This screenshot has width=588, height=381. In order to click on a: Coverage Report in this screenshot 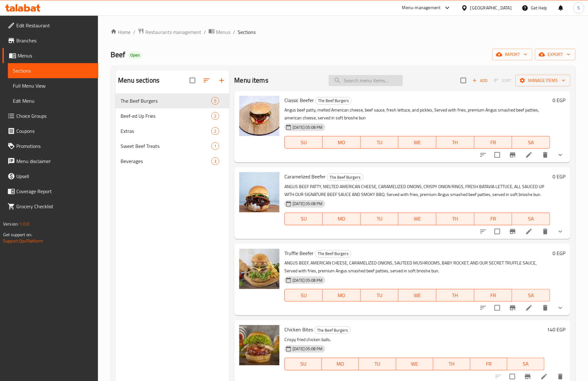, I will do `click(50, 191)`.